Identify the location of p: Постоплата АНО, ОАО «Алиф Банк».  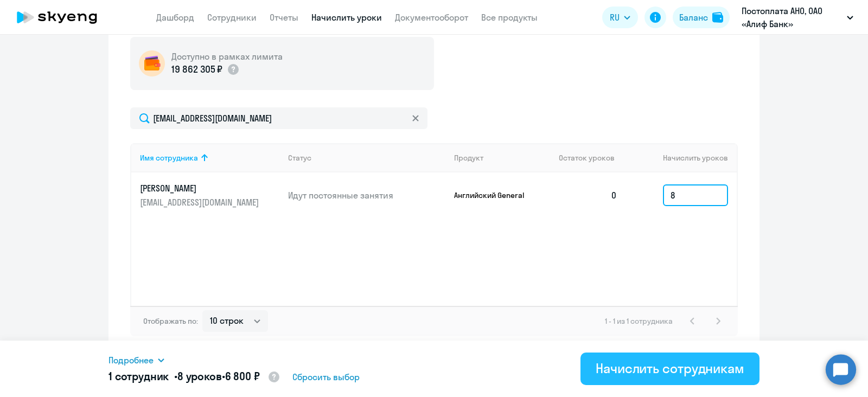
(792, 17).